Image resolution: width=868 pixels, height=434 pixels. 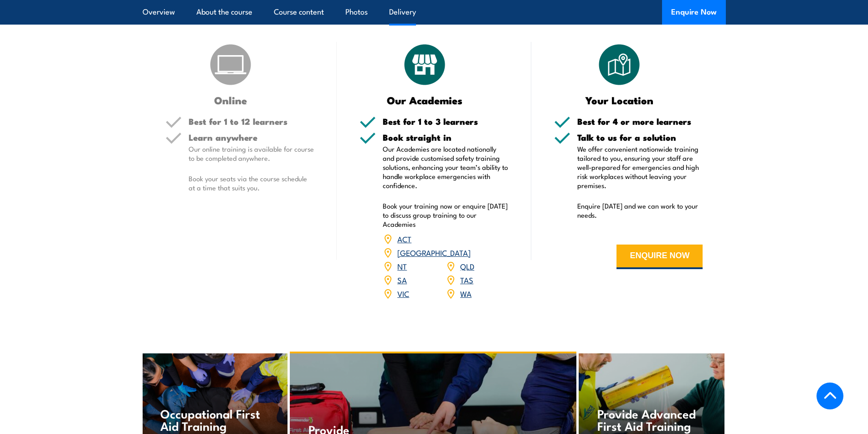 What do you see at coordinates (446, 121) in the screenshot?
I see `h5: Best for 1 to 3 learners` at bounding box center [446, 121].